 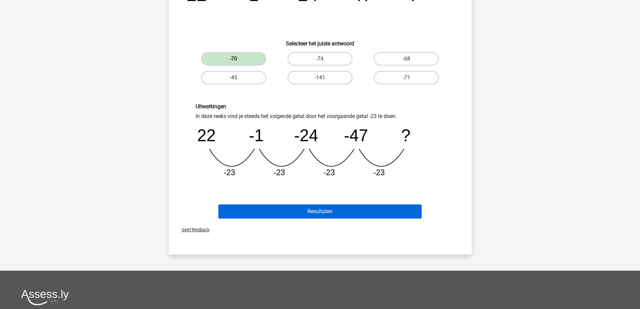 What do you see at coordinates (406, 59) in the screenshot?
I see `label: -68` at bounding box center [406, 59].